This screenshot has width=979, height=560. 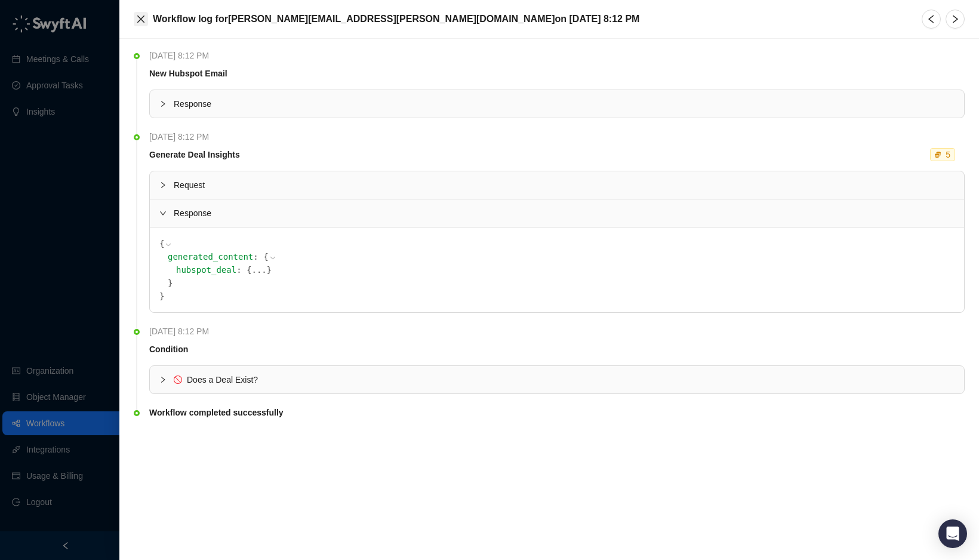 What do you see at coordinates (178, 379) in the screenshot?
I see `span: stop` at bounding box center [178, 379].